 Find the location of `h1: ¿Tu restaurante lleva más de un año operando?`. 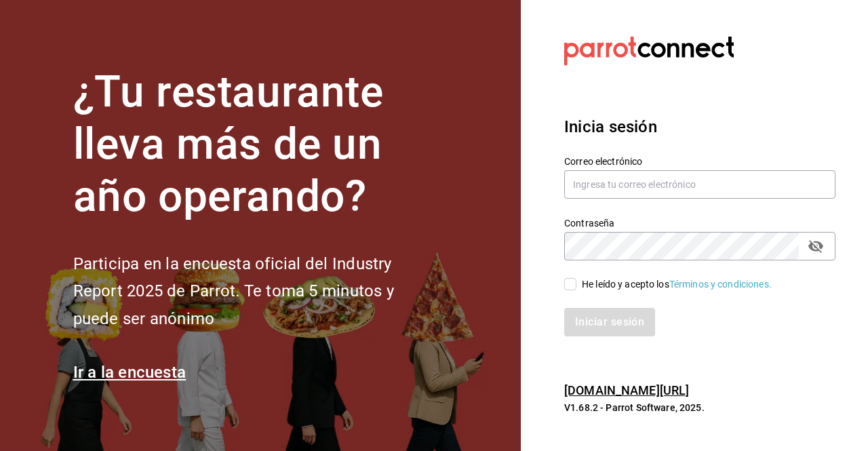

h1: ¿Tu restaurante lleva más de un año operando? is located at coordinates (256, 144).